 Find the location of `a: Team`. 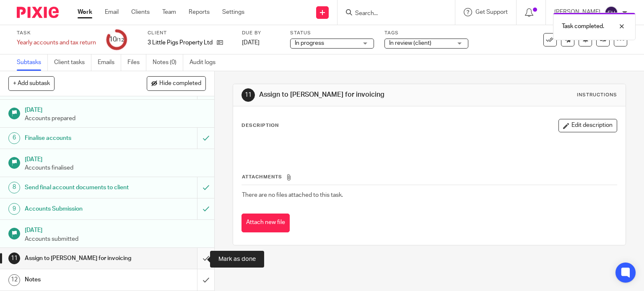

a: Team is located at coordinates (169, 12).